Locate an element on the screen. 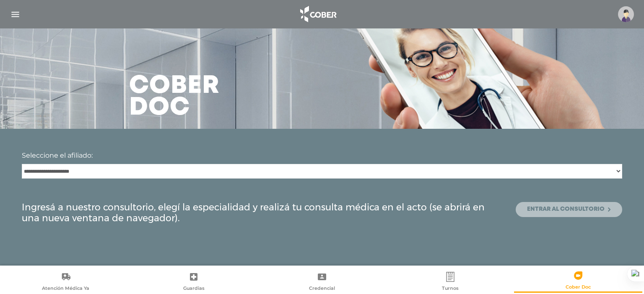 The width and height of the screenshot is (644, 294). label: Seleccione el afiliado: is located at coordinates (57, 155).